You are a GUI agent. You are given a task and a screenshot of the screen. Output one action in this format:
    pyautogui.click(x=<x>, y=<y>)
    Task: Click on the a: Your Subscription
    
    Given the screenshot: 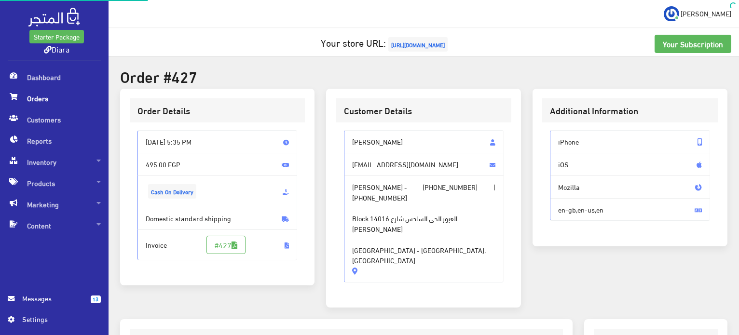 What is the action you would take?
    pyautogui.click(x=692, y=44)
    